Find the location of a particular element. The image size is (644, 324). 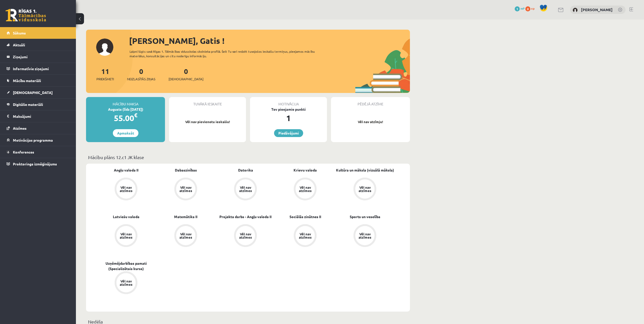

a: 0Neizlasītās ziņas is located at coordinates (141, 74).